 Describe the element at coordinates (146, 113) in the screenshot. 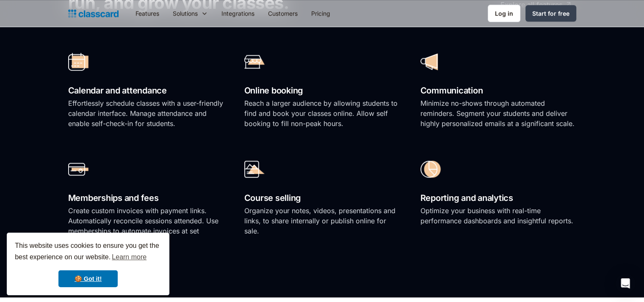

I see `p: Effortlessly schedule classes with a user-friendly calendar interface. Manage attendance and enab...` at that location.